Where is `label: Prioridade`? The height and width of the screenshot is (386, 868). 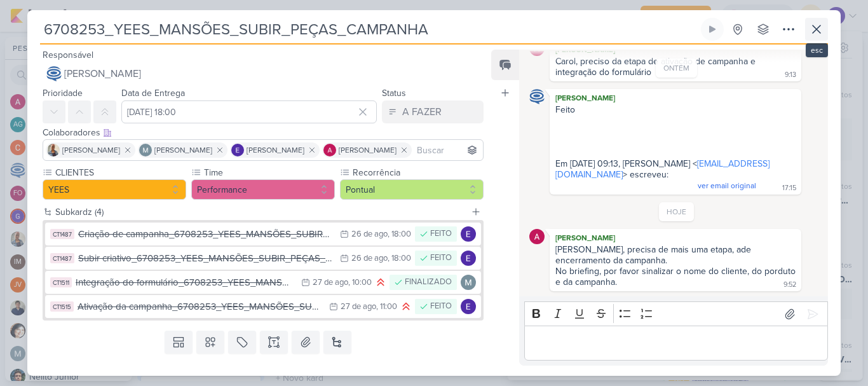 label: Prioridade is located at coordinates (62, 93).